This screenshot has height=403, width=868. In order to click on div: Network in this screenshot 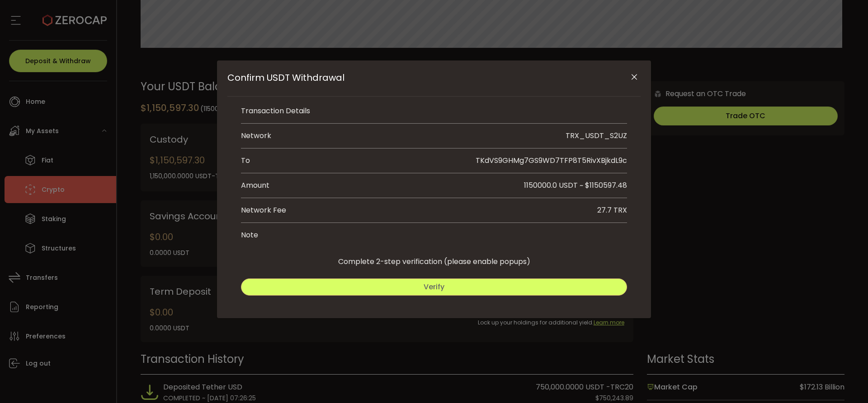, I will do `click(255, 136)`.